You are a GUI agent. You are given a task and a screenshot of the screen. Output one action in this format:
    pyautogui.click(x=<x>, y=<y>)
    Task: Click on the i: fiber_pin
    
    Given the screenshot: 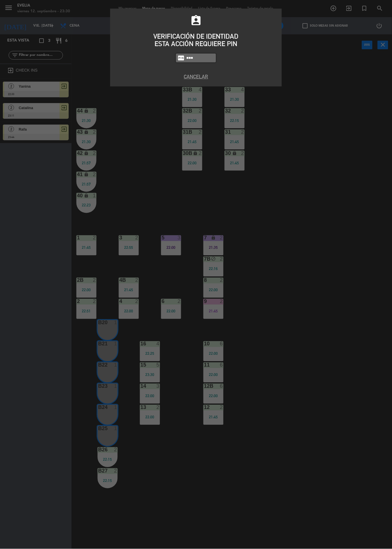 What is the action you would take?
    pyautogui.click(x=181, y=58)
    